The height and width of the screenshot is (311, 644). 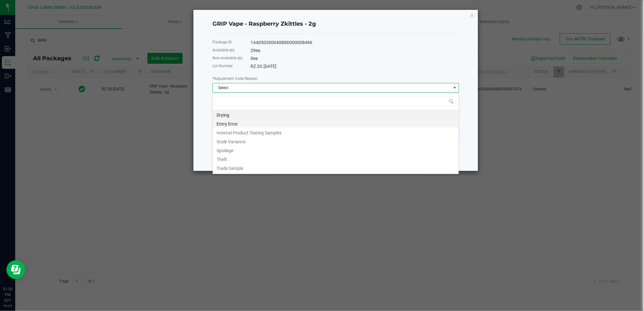 What do you see at coordinates (336, 24) in the screenshot?
I see `h4: GRIP Vape - Raspberry Zkittles - 2g` at bounding box center [336, 24].